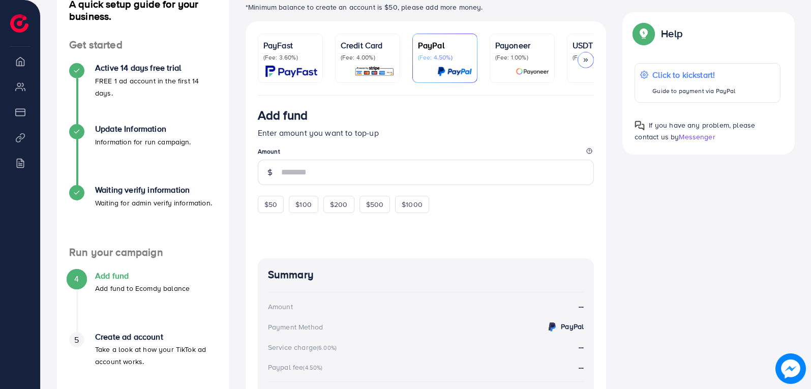 The image size is (811, 389). Describe the element at coordinates (280, 307) in the screenshot. I see `div: Amount` at that location.